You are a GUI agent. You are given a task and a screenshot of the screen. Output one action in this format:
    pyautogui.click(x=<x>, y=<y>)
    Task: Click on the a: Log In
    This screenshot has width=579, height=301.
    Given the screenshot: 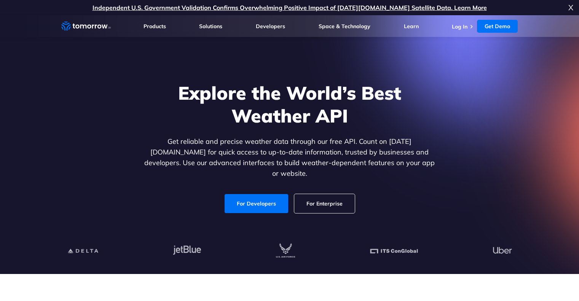 What is the action you would take?
    pyautogui.click(x=459, y=27)
    